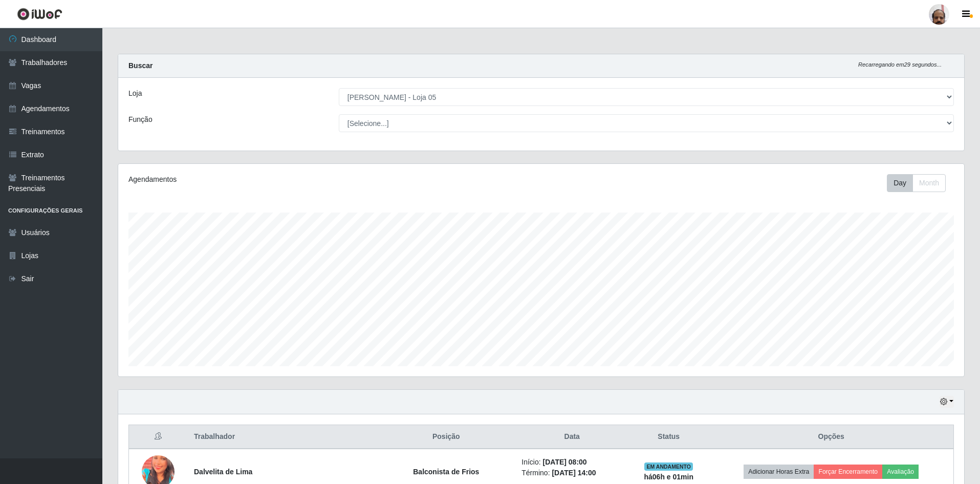 The image size is (980, 484). Describe the element at coordinates (140, 119) in the screenshot. I see `label: Função` at that location.